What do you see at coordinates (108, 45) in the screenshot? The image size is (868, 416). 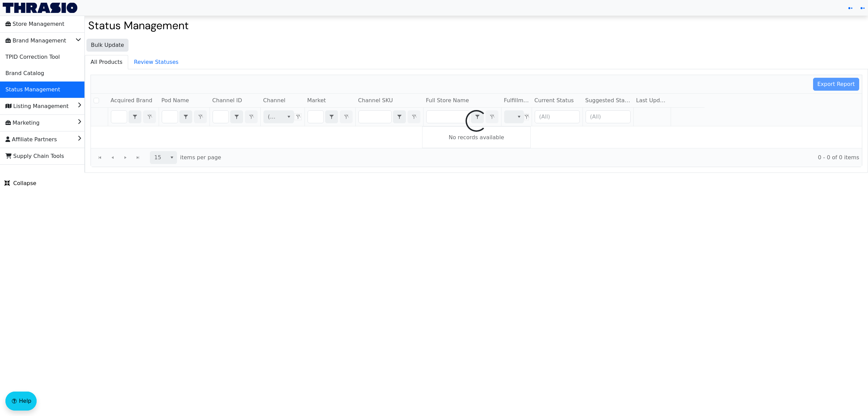 I see `button: Bulk Update` at bounding box center [108, 45].